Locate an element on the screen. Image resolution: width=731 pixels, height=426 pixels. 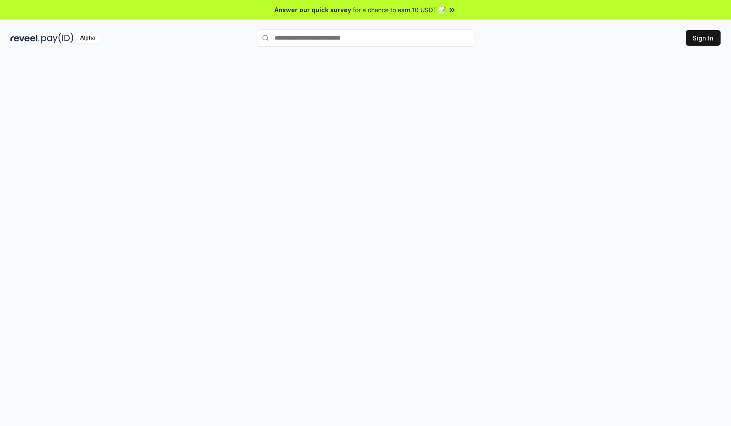
div: Alpha is located at coordinates (87, 38).